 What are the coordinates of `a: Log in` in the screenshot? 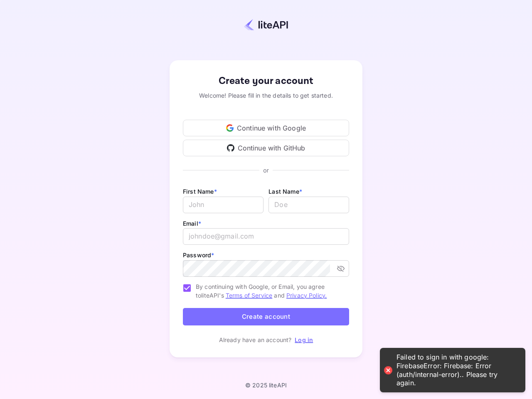 It's located at (304, 339).